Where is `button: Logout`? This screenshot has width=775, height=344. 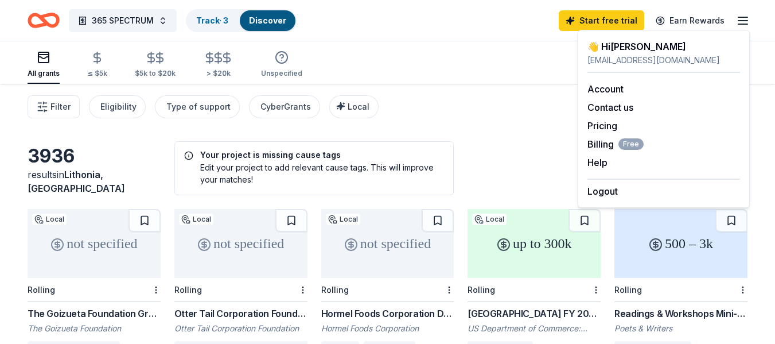
button: Logout is located at coordinates (602, 191).